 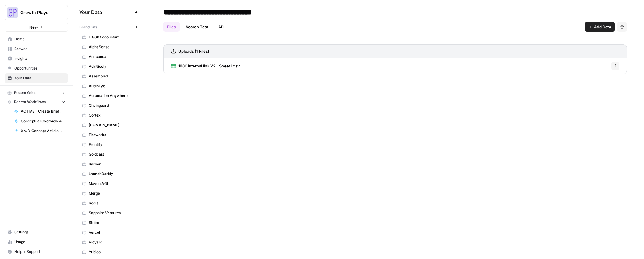 What do you see at coordinates (36, 102) in the screenshot?
I see `button: Recent Workflows` at bounding box center [36, 102].